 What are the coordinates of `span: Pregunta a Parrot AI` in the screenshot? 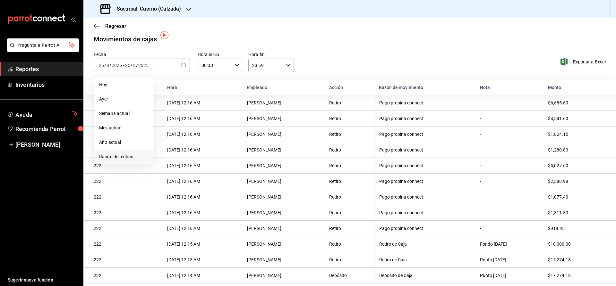 It's located at (43, 45).